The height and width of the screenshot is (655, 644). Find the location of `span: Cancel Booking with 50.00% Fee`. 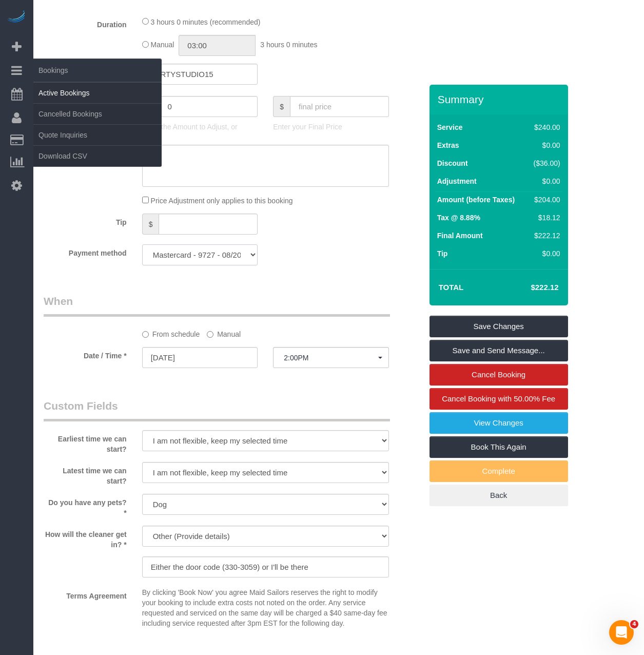

span: Cancel Booking with 50.00% Fee is located at coordinates (499, 398).